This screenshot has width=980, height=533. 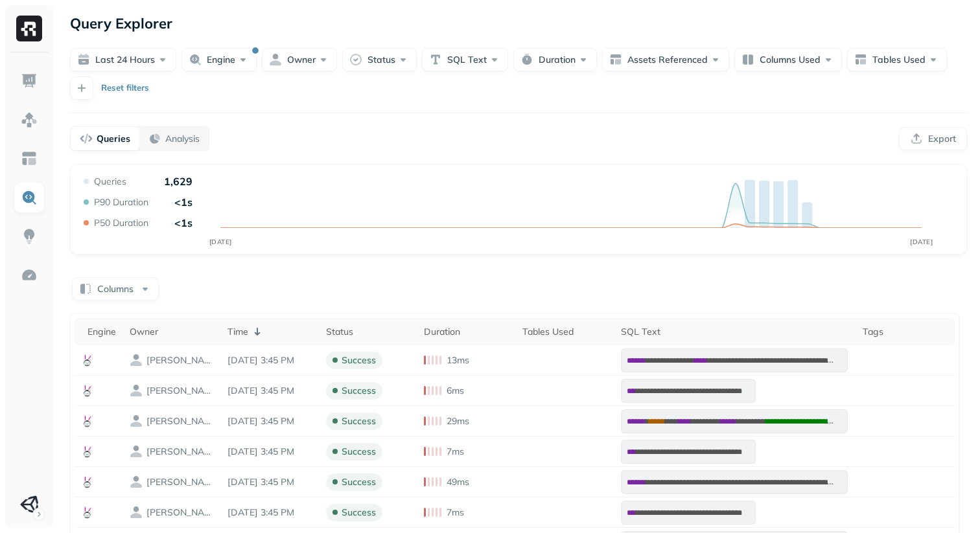 What do you see at coordinates (897, 59) in the screenshot?
I see `button: Tables Used` at bounding box center [897, 59].